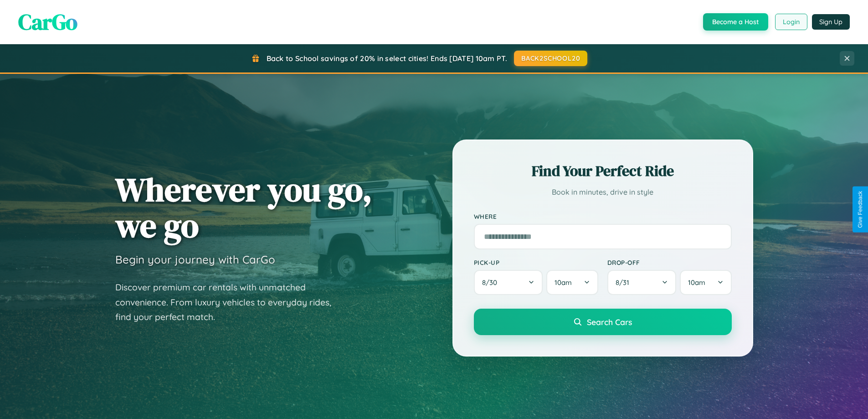 The image size is (868, 419). Describe the element at coordinates (229, 302) in the screenshot. I see `p: Discover premium car rentals with unmatched convenience. From luxury vehicles to everyday rides, ...` at that location.